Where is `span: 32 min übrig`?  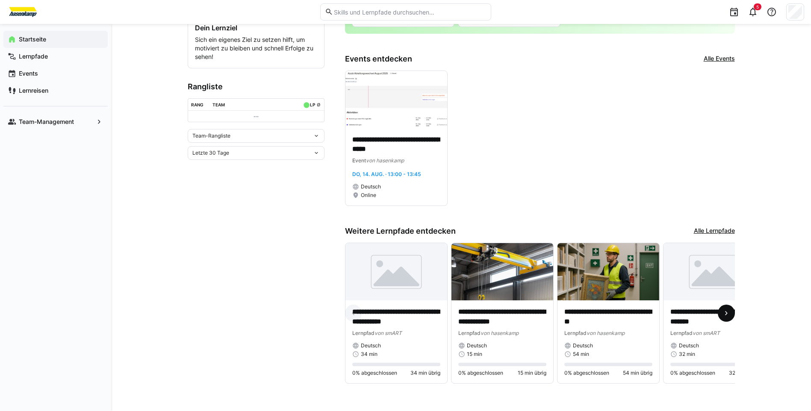
span: 32 min übrig is located at coordinates (744, 373).